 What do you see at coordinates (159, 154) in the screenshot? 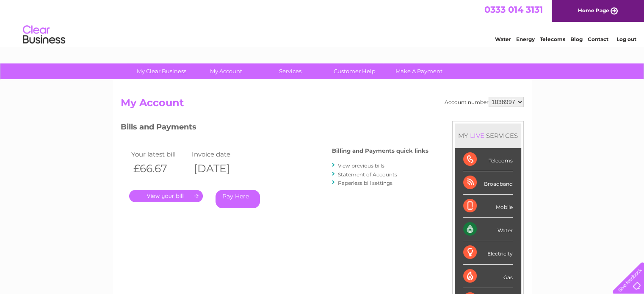
I see `td: Your latest bill` at bounding box center [159, 154].